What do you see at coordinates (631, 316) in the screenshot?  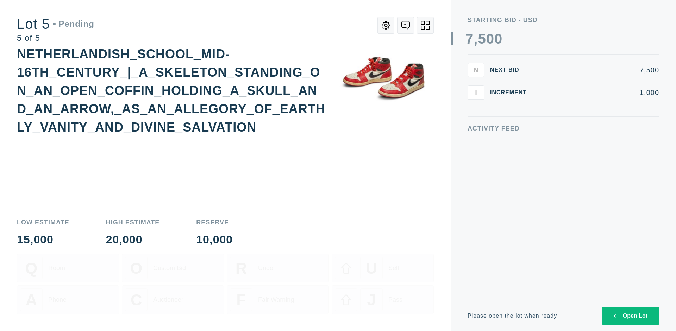 I see `div: Open Lot` at bounding box center [631, 316].